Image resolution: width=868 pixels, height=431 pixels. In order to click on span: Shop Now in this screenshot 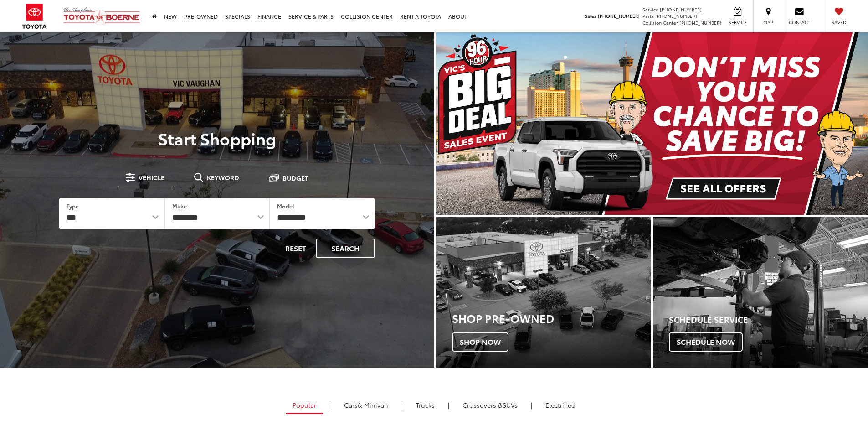, I will do `click(480, 342)`.